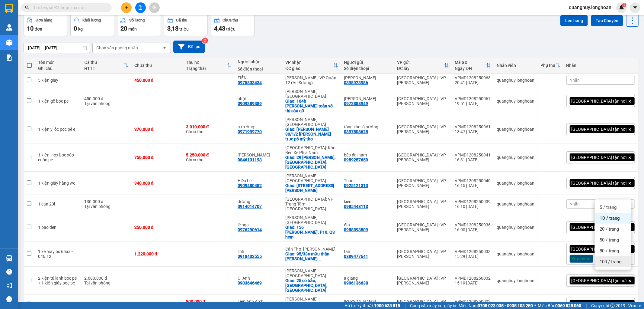 This screenshot has height=309, width=644. I want to click on span: Cung cấp máy in - giấy in:, so click(434, 305).